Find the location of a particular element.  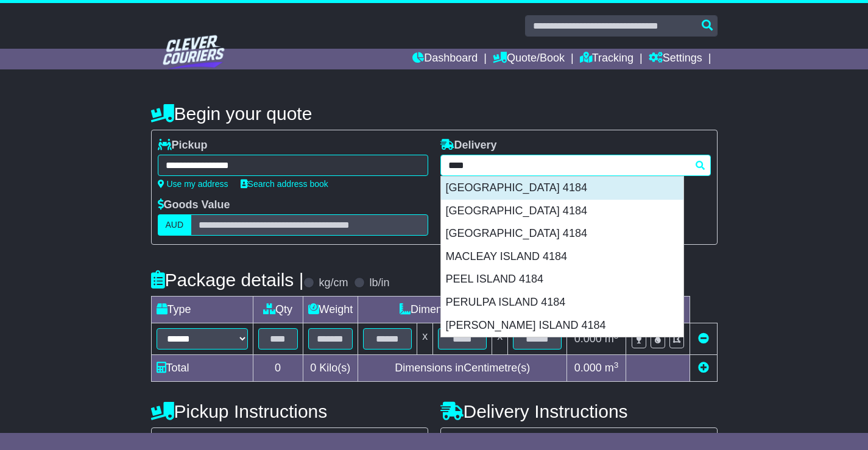

span: 0 is located at coordinates (313, 368).